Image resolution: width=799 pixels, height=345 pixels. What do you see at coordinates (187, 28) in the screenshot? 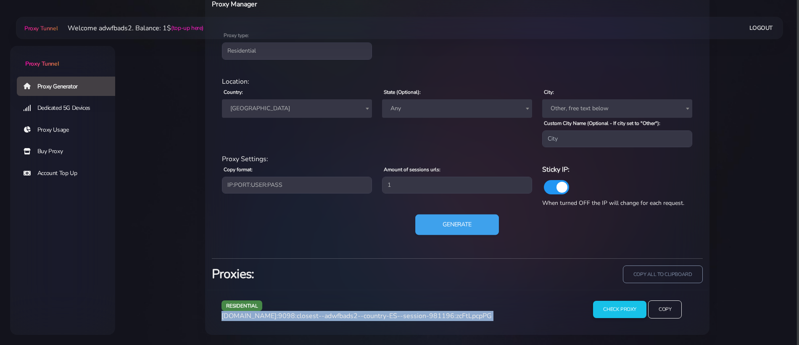
I see `a: (top-up here)` at bounding box center [187, 28].